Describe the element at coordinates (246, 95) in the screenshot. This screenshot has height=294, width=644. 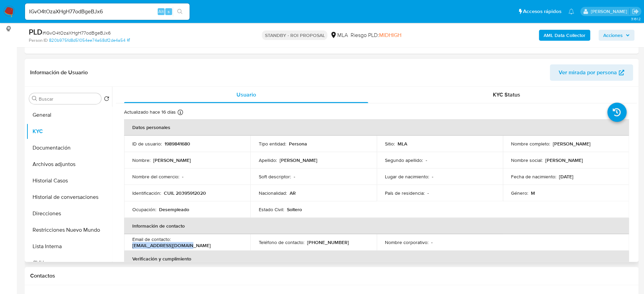
I see `span: Usuario` at that location.